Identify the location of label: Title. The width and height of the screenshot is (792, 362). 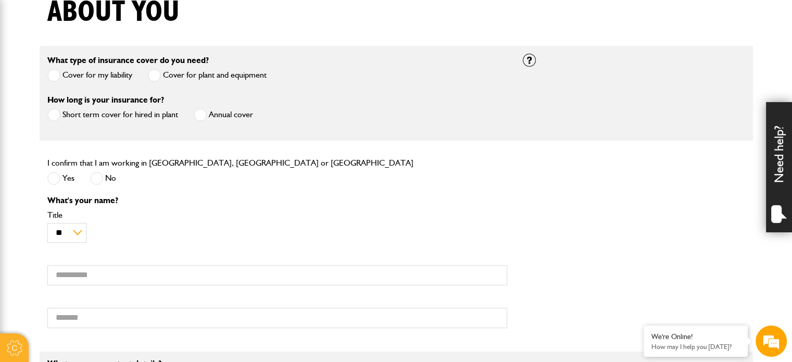
(277, 215).